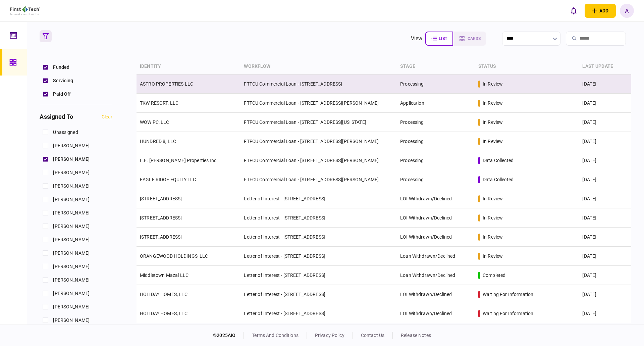 This screenshot has width=644, height=346. What do you see at coordinates (417, 38) in the screenshot?
I see `div: view` at bounding box center [417, 38].